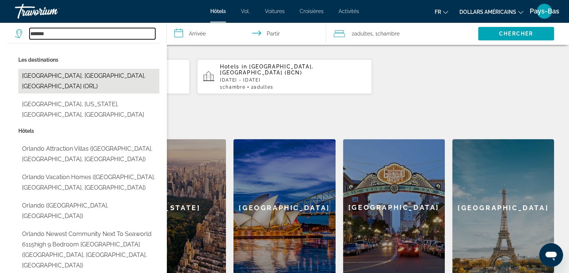 The width and height of the screenshot is (569, 273). What do you see at coordinates (375, 34) in the screenshot?
I see `font: , 1` at bounding box center [375, 34].